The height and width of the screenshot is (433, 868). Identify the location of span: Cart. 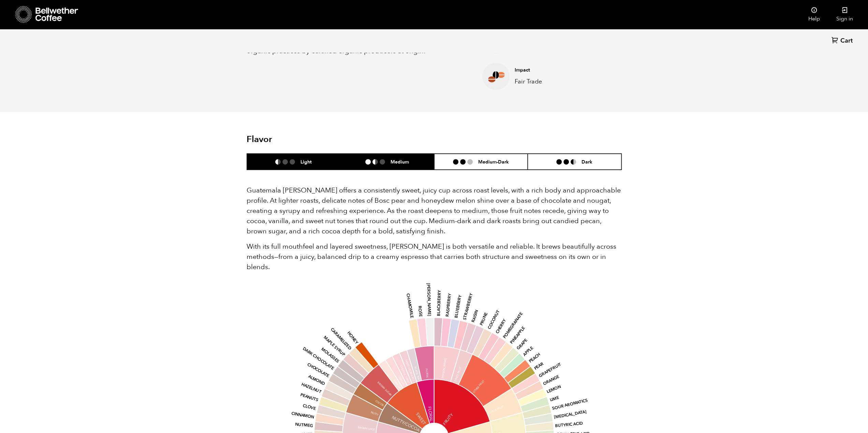
(846, 41).